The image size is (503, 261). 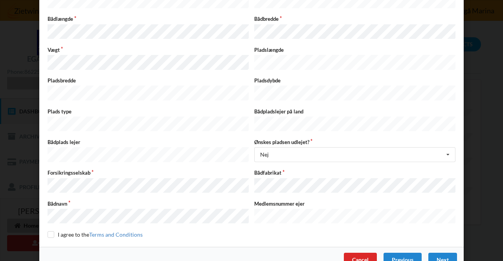 What do you see at coordinates (148, 204) in the screenshot?
I see `label: Bådnavn` at bounding box center [148, 204].